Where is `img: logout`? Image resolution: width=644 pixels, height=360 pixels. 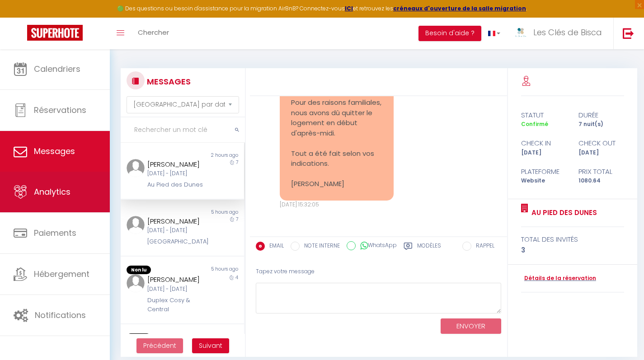 img: logout is located at coordinates (628, 33).